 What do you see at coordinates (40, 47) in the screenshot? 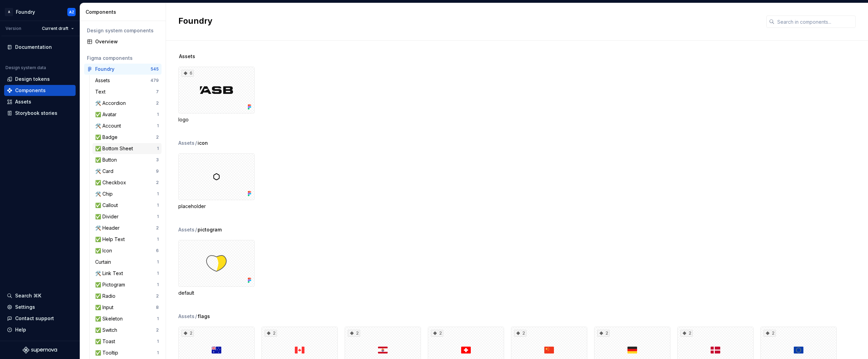
I see `a: Documentation` at bounding box center [40, 47].